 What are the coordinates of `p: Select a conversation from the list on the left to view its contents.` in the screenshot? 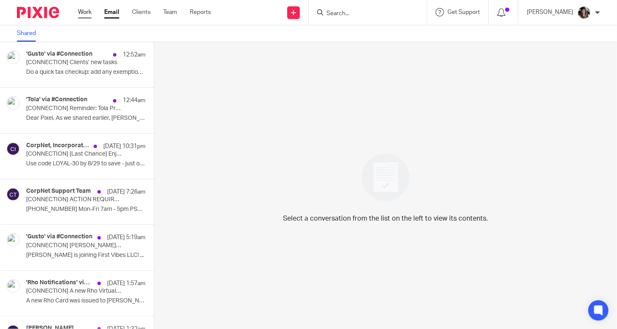 It's located at (386, 219).